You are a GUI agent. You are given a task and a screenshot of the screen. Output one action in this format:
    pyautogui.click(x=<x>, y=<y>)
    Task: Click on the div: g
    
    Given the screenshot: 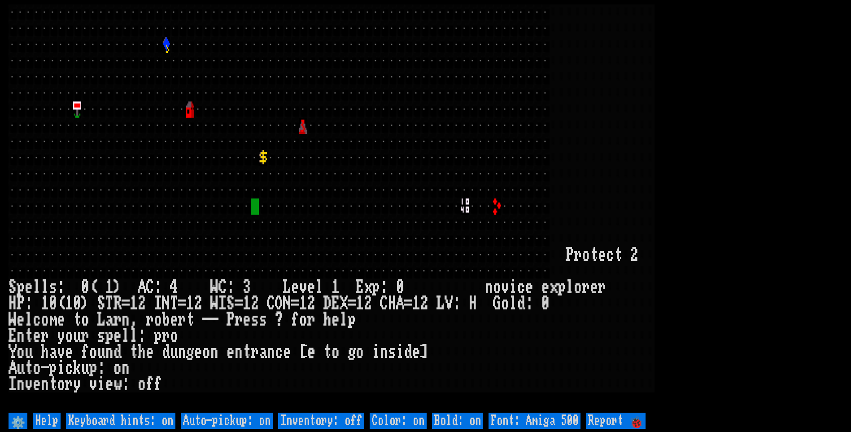 What is the action you would take?
    pyautogui.click(x=190, y=352)
    